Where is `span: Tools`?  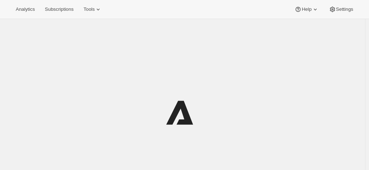 span: Tools is located at coordinates (89, 9).